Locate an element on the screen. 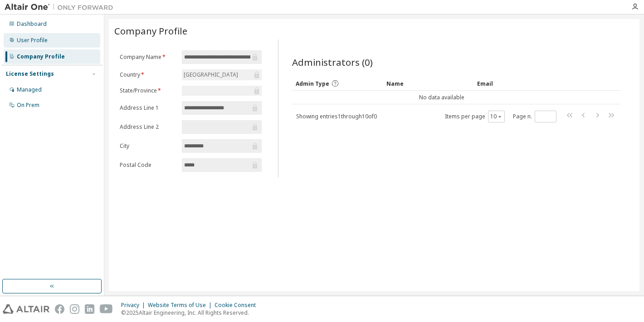 This screenshot has width=644, height=322. label: Postal Code is located at coordinates (148, 165).